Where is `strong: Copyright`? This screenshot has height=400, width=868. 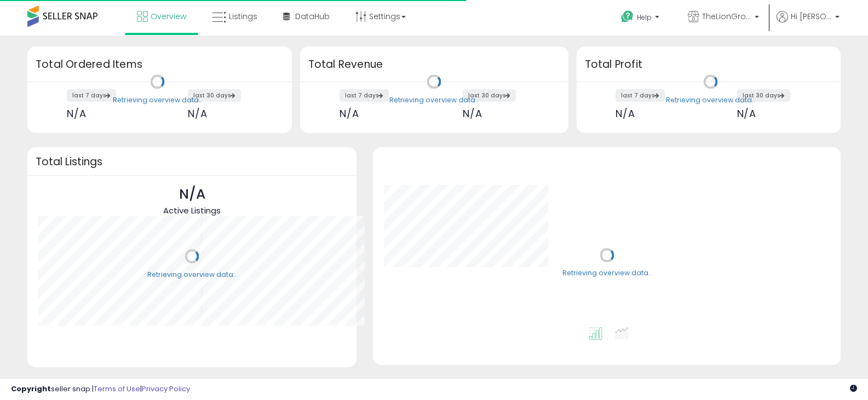
strong: Copyright is located at coordinates (30, 388).